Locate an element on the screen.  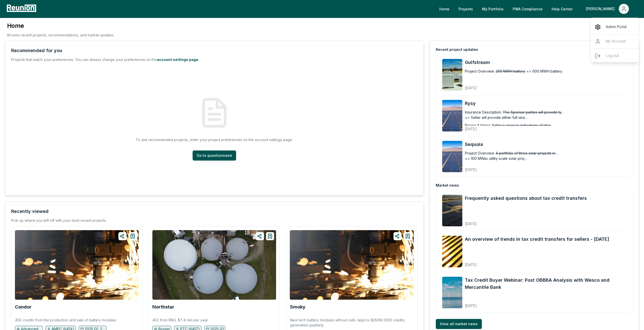
p: Log out is located at coordinates (612, 56).